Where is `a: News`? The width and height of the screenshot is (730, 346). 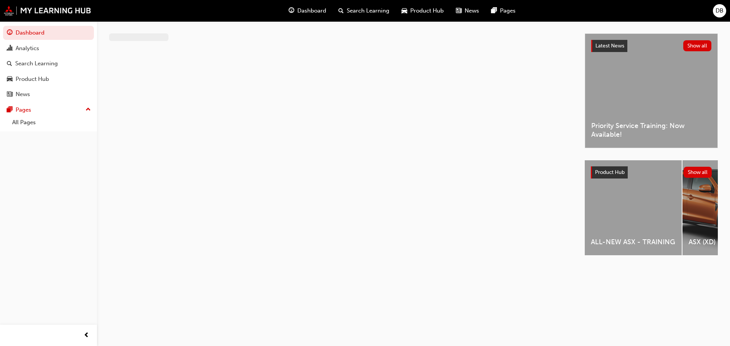
a: News is located at coordinates (48, 94).